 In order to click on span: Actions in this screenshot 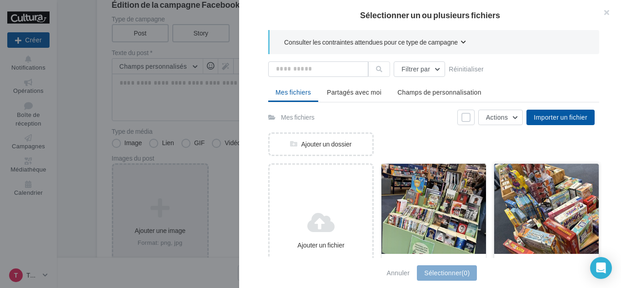, I will do `click(497, 117)`.